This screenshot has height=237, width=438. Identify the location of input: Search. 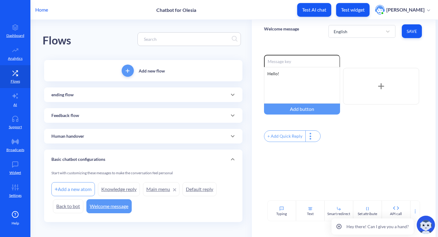
(186, 39).